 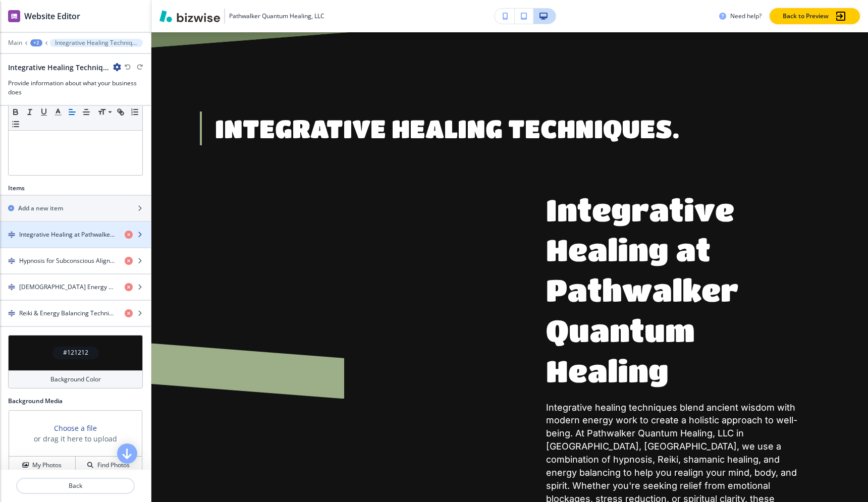 What do you see at coordinates (242, 16) in the screenshot?
I see `button: Pathwalker Quantum Healing, LLC` at bounding box center [242, 16].